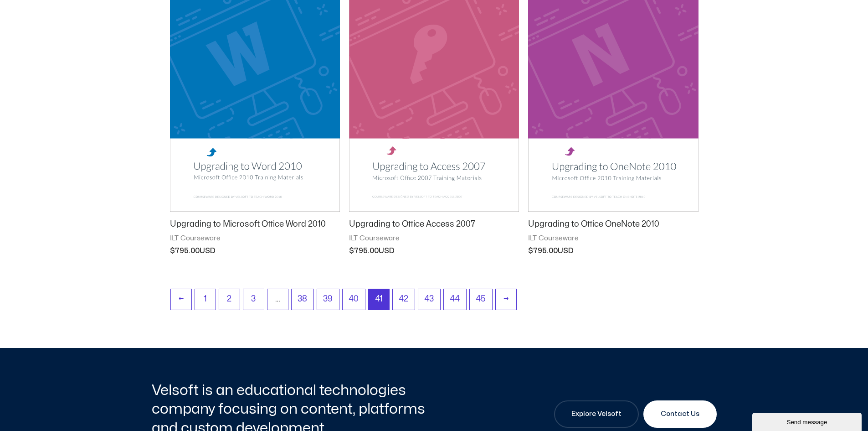  I want to click on a: Contact Us, so click(679, 413).